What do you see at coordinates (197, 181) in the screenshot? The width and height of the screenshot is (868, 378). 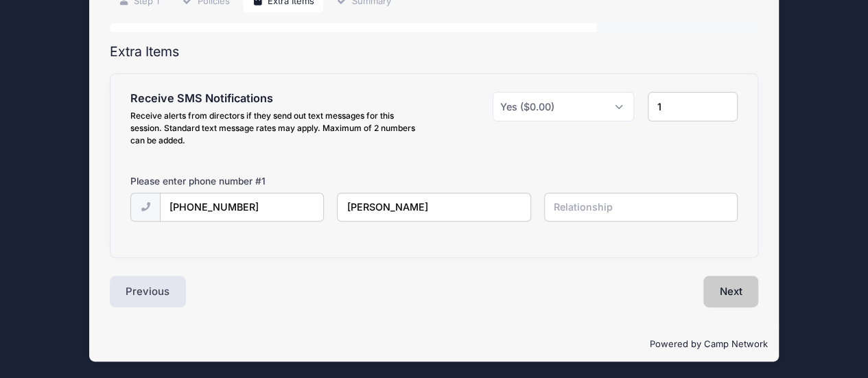 I see `label: Please enter phone number #` at bounding box center [197, 181].